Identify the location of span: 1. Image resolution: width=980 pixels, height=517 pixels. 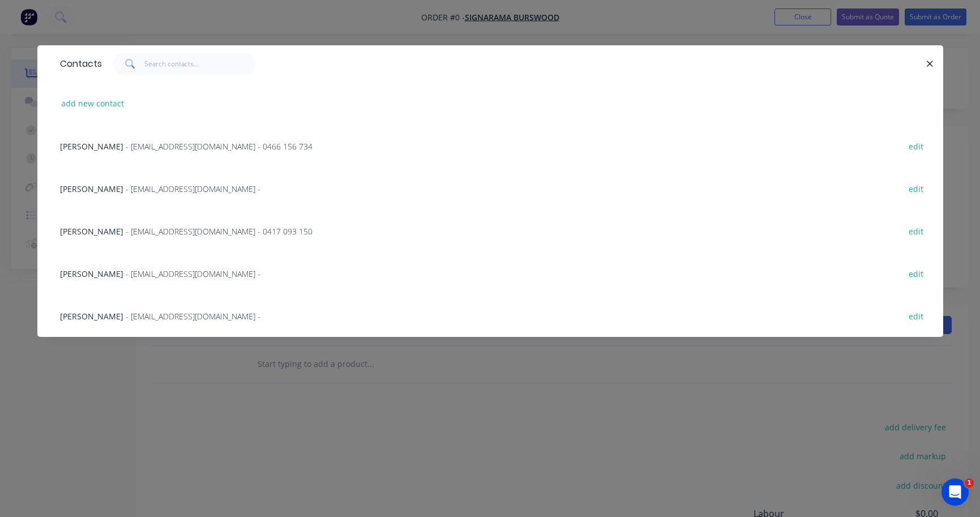
(969, 483).